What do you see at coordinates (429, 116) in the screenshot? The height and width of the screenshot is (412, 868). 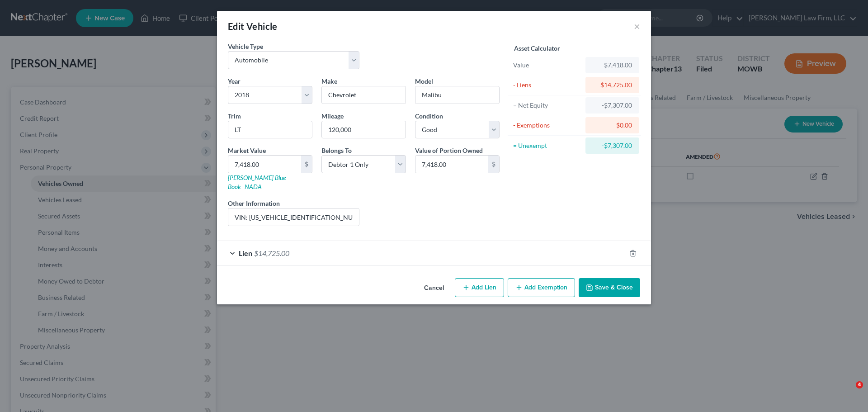 I see `label: Condition` at bounding box center [429, 116].